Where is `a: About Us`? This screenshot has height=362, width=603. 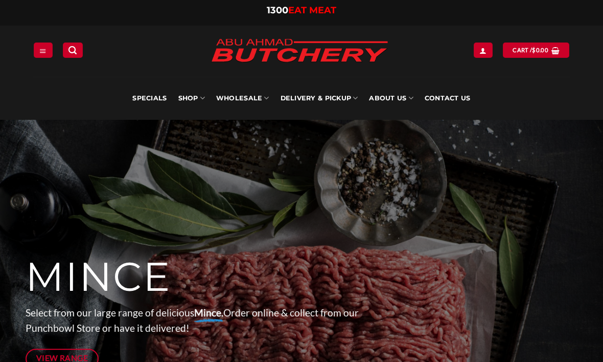
a: About Us is located at coordinates (391, 98).